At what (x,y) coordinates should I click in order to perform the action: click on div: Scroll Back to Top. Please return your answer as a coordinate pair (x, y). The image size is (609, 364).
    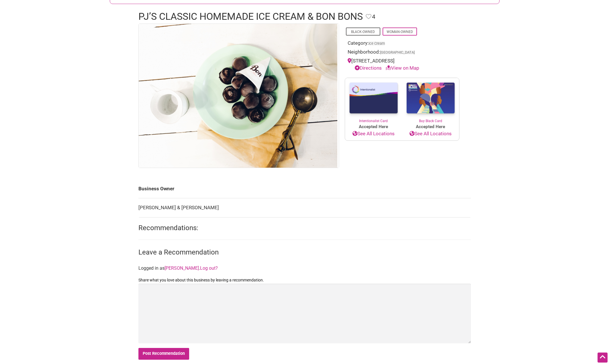
    Looking at the image, I should click on (603, 357).